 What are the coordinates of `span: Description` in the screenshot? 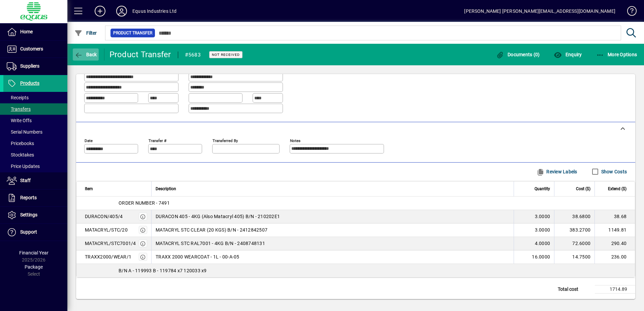 It's located at (166, 189).